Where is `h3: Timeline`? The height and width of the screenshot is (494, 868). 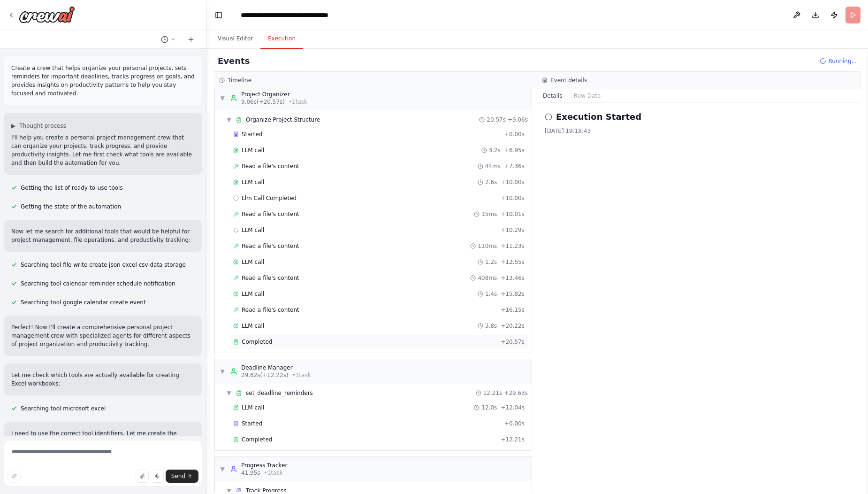
h3: Timeline is located at coordinates (239, 80).